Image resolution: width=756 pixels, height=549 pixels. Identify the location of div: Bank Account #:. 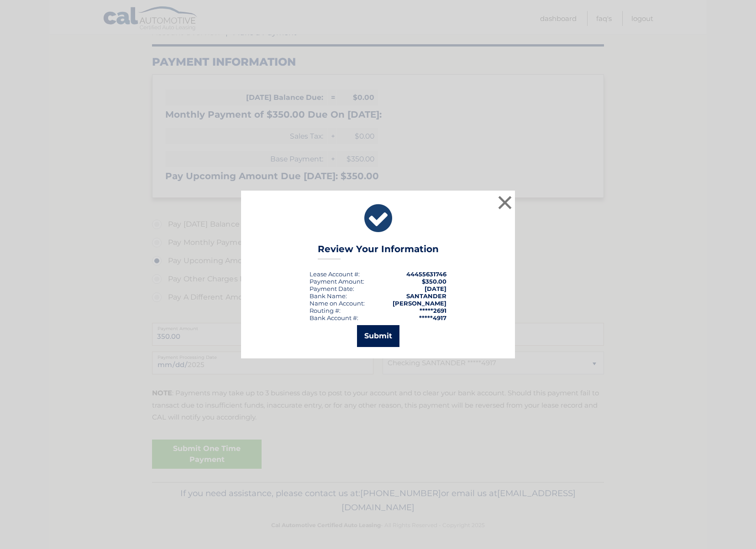
(334, 318).